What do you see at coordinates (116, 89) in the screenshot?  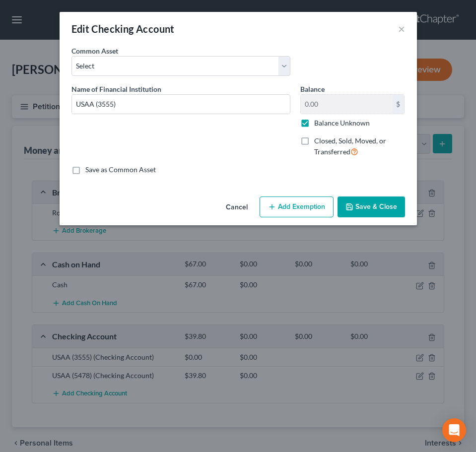 I see `span: Name of Financial Institution` at bounding box center [116, 89].